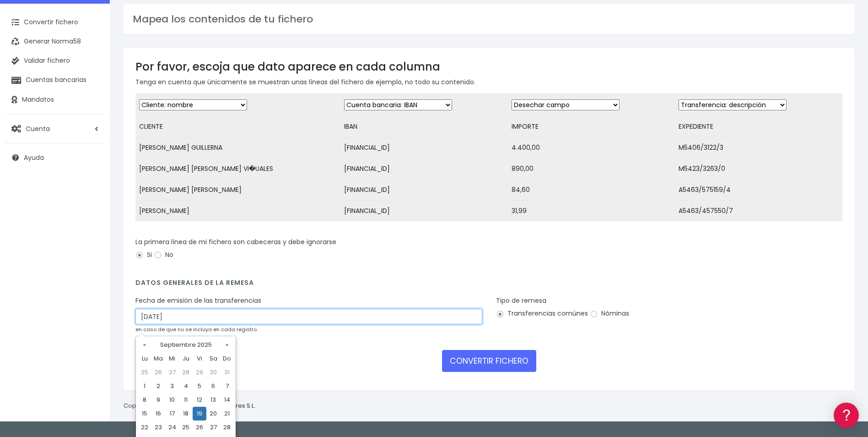  What do you see at coordinates (489, 285) in the screenshot?
I see `h4: Datos generales de la remesa` at bounding box center [489, 285].